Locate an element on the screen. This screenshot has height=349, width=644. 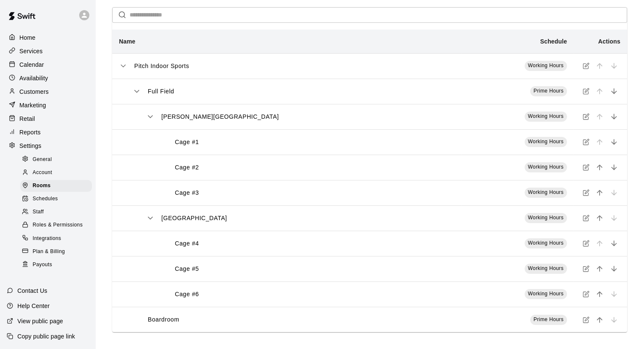
div: Plan & Billing is located at coordinates (56, 252).